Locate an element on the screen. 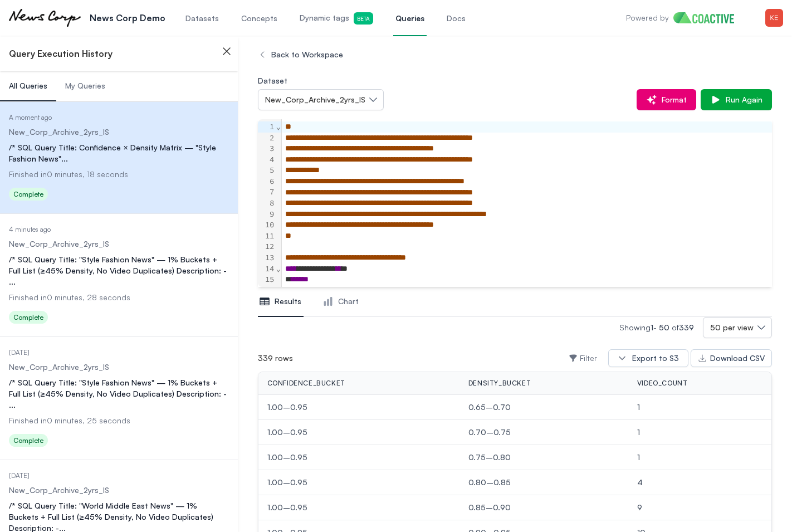  span: Results is located at coordinates (288, 301).